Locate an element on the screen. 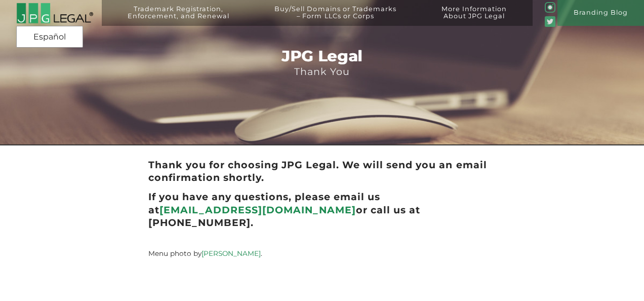  a: More InformationAbout JPG Legal is located at coordinates (474, 18).